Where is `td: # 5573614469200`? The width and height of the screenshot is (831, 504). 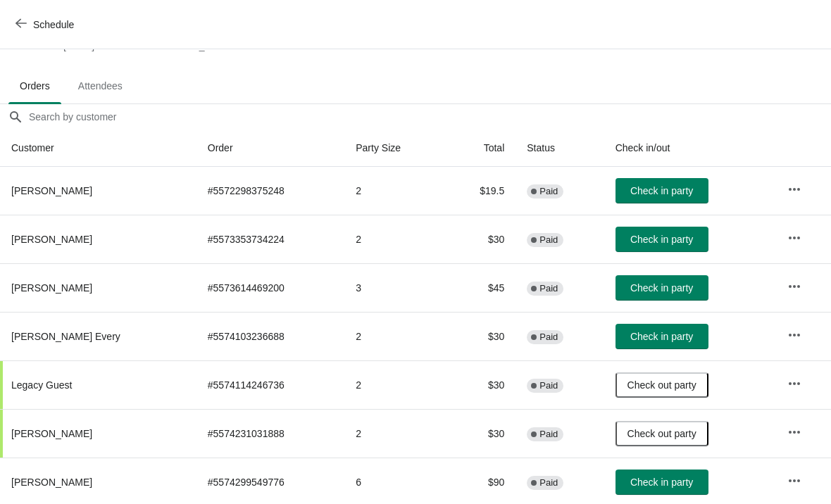 td: # 5573614469200 is located at coordinates (270, 287).